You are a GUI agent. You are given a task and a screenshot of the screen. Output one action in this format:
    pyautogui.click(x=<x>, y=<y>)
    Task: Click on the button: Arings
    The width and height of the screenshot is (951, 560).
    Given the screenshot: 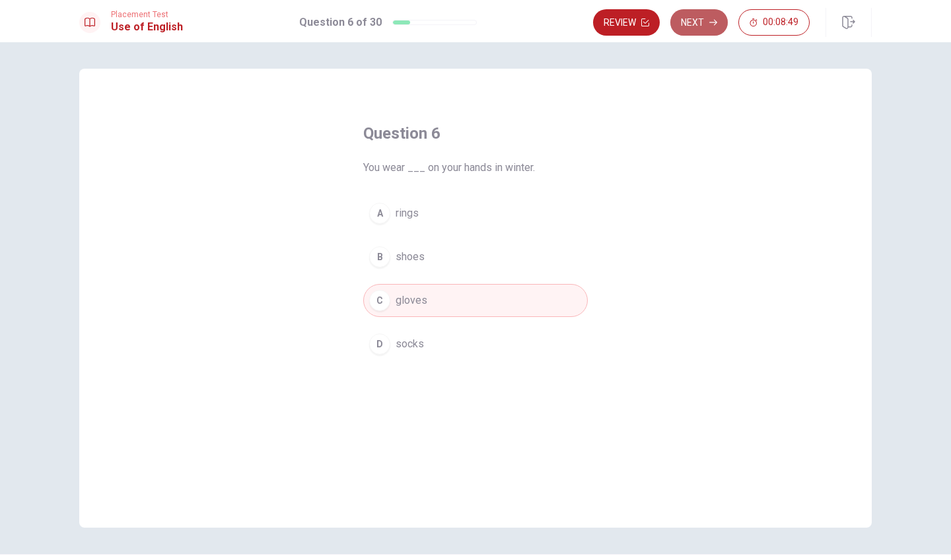 What is the action you would take?
    pyautogui.click(x=476, y=213)
    